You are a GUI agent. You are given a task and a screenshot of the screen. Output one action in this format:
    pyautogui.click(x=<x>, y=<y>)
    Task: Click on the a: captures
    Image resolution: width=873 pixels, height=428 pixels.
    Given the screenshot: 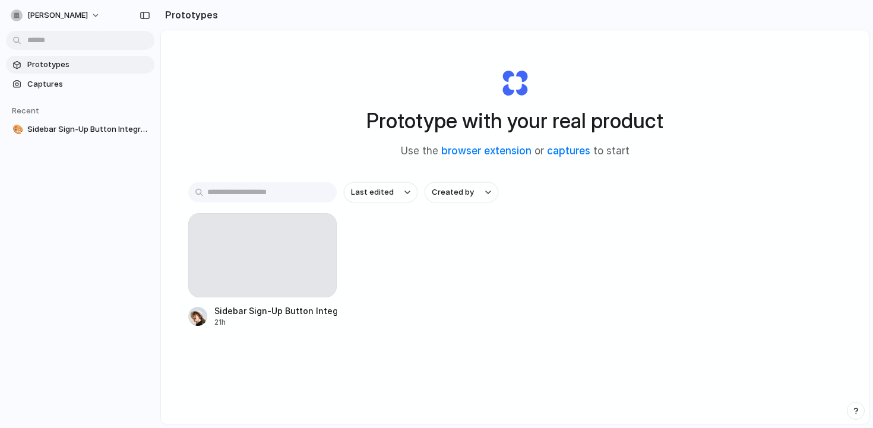 What is the action you would take?
    pyautogui.click(x=568, y=151)
    